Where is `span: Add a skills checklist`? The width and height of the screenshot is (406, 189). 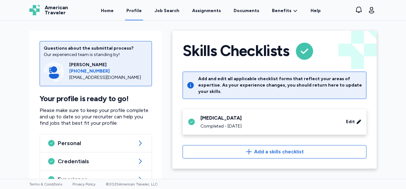
span: Add a skills checklist is located at coordinates (279, 152).